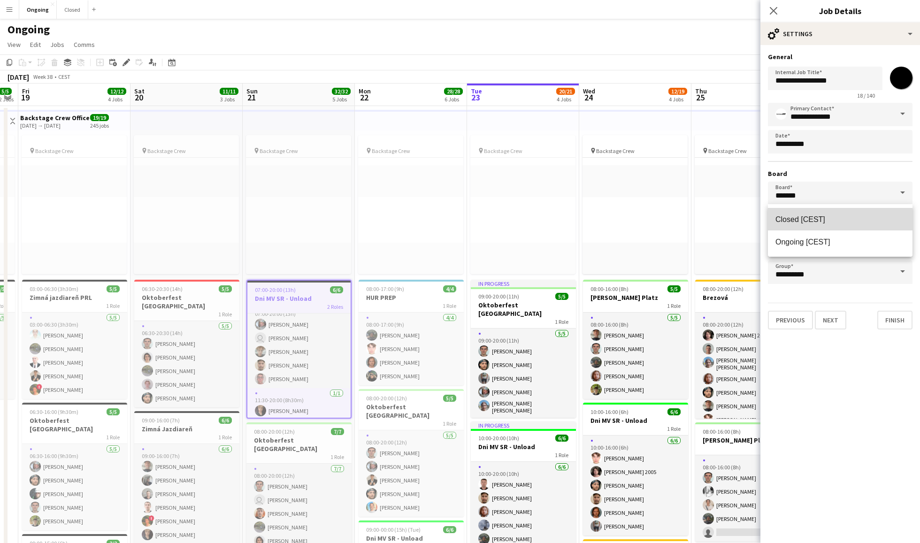 The width and height of the screenshot is (920, 543). What do you see at coordinates (26, 91) in the screenshot?
I see `span: Fri` at bounding box center [26, 91].